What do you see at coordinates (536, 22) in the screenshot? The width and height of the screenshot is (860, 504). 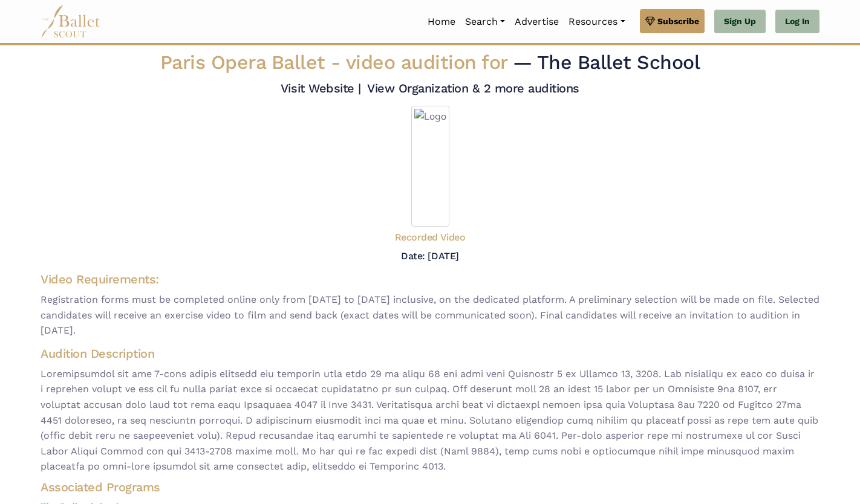 I see `a: Advertise` at bounding box center [536, 22].